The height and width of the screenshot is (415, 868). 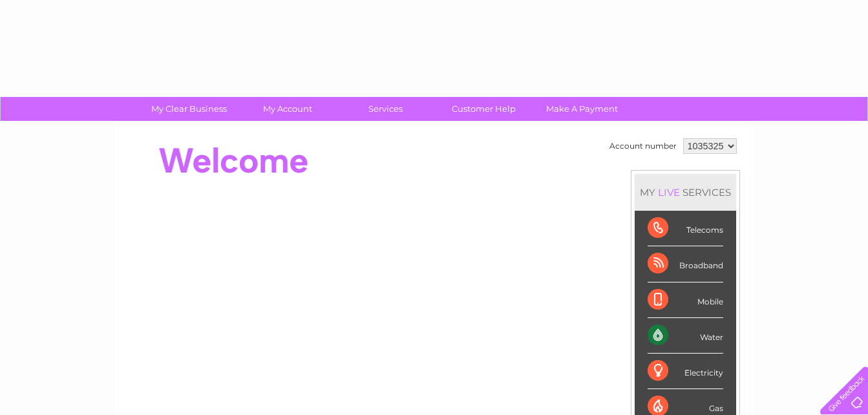 I want to click on div: Electricity, so click(x=685, y=371).